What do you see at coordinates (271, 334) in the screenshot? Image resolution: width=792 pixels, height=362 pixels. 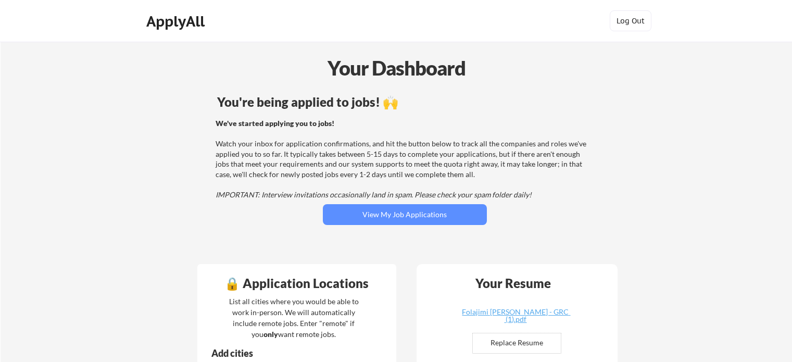 I see `strong: only` at bounding box center [271, 334].